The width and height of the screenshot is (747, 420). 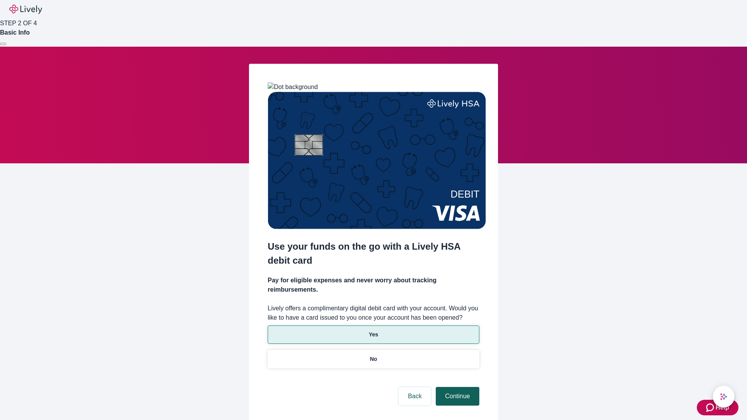 I want to click on button: No, so click(x=373, y=359).